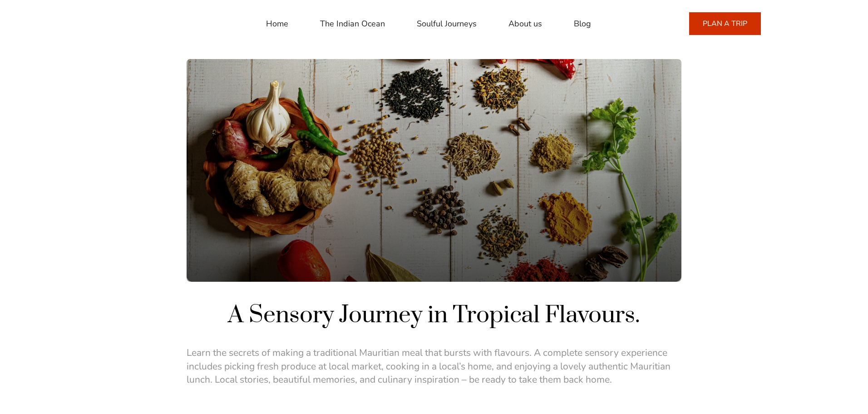  I want to click on a: PLAN A TRIP, so click(725, 23).